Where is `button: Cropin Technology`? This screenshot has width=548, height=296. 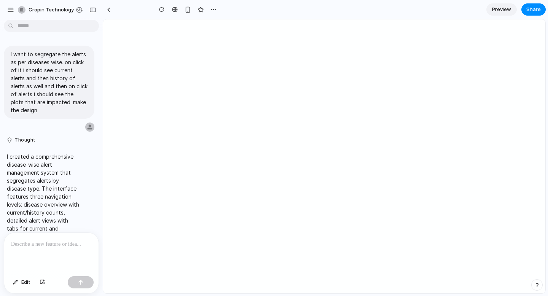 button: Cropin Technology is located at coordinates (50, 10).